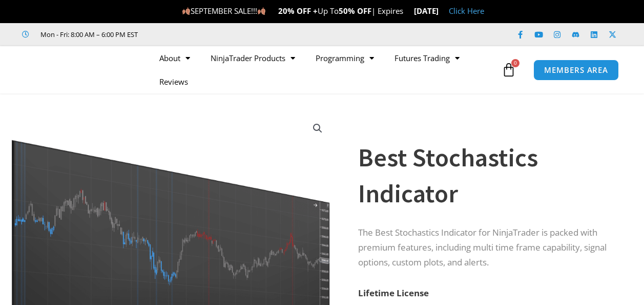  Describe the element at coordinates (77, 70) in the screenshot. I see `img: LogoAI | Affordable Indicators – NinjaTrader` at that location.